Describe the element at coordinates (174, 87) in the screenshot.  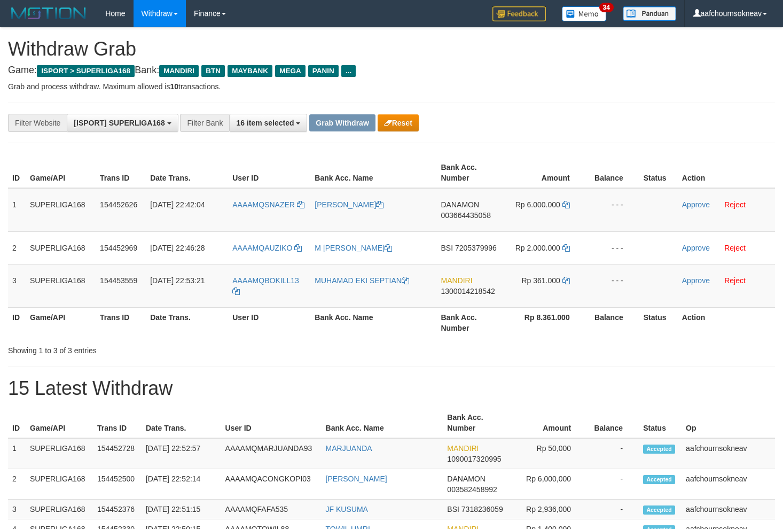
I see `strong: 10` at that location.